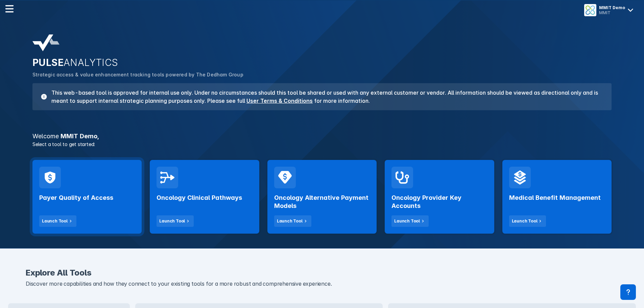 This screenshot has width=644, height=308. What do you see at coordinates (612, 8) in the screenshot?
I see `div: MMIT Demo` at bounding box center [612, 8].